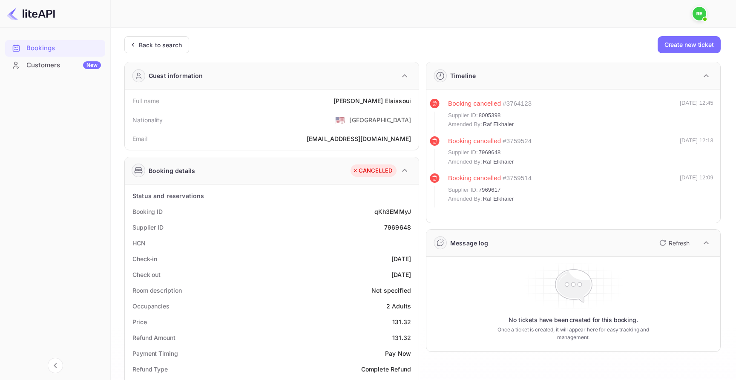 The image size is (736, 380). Describe the element at coordinates (146, 101) in the screenshot. I see `div: Full name` at that location.